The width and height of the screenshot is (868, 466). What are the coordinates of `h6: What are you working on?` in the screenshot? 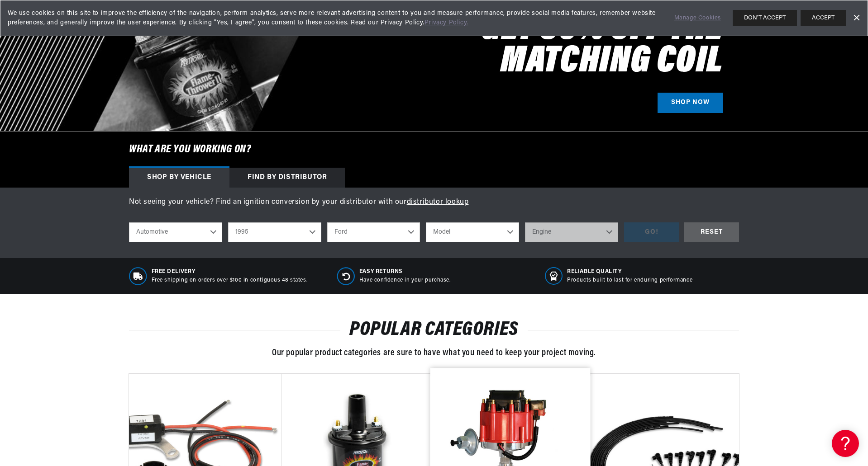 It's located at (434, 150).